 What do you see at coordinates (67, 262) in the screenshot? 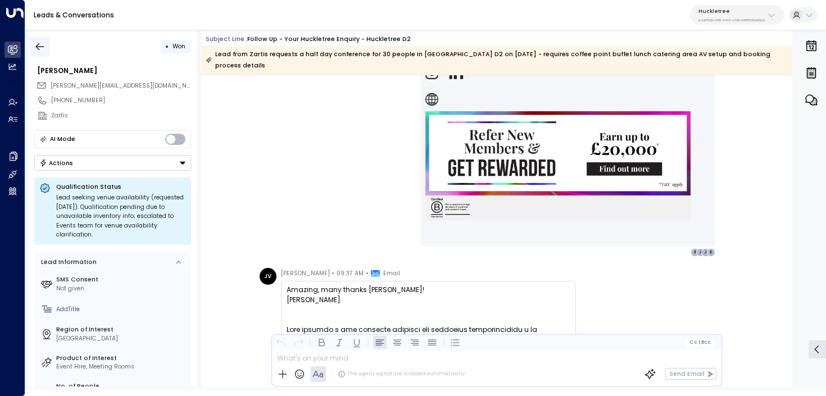
I see `div: Lead Information` at bounding box center [67, 262].